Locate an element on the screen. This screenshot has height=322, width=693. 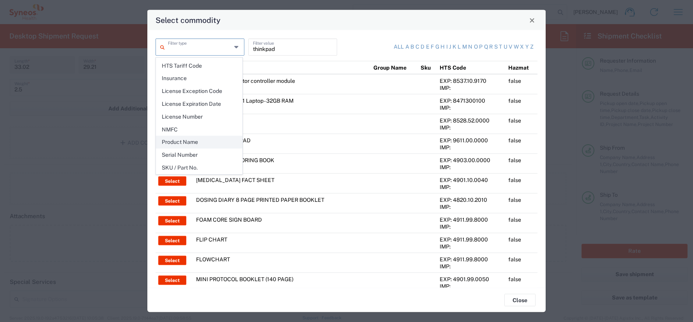
a: u is located at coordinates (505, 47).